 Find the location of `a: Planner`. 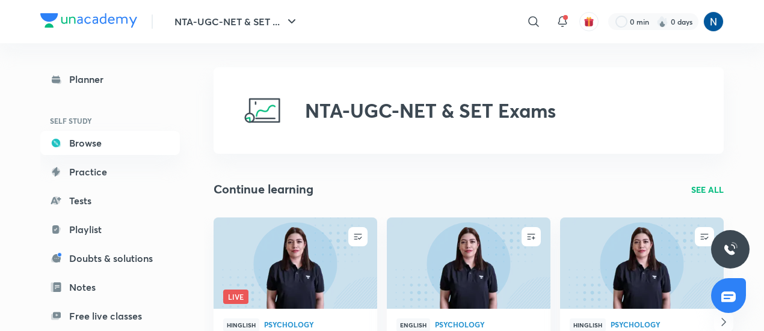

a: Planner is located at coordinates (110, 79).